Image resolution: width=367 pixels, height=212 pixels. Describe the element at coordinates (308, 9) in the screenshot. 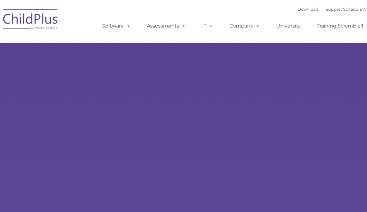

I see `a: Download` at that location.